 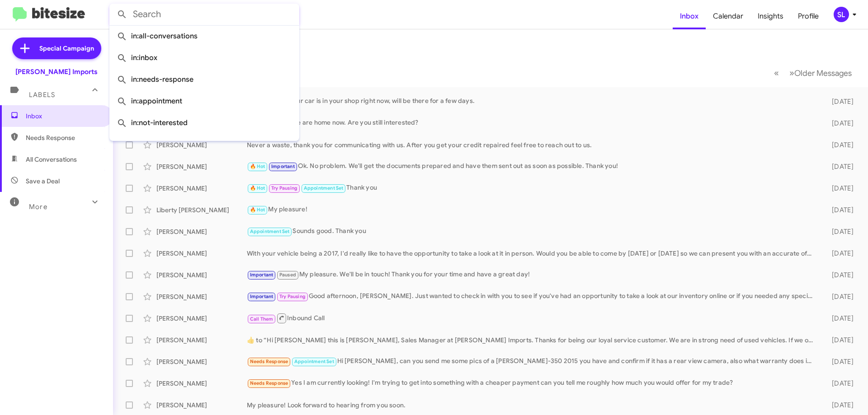 I want to click on span: All Conversations, so click(x=51, y=160).